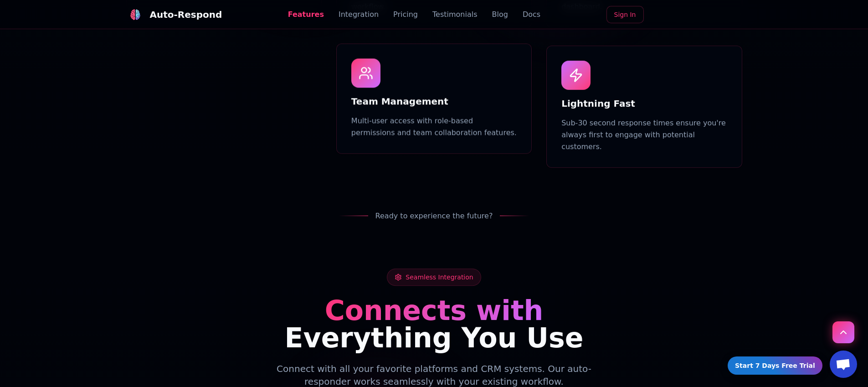 This screenshot has height=387, width=868. Describe the element at coordinates (434, 127) in the screenshot. I see `p: Multi-user access with role-based permissions and team collaboration features.` at that location.